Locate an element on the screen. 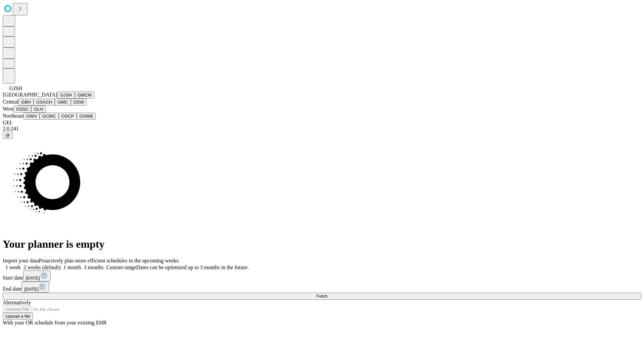 The width and height of the screenshot is (644, 362). h1: Your planner is empty is located at coordinates (322, 244).